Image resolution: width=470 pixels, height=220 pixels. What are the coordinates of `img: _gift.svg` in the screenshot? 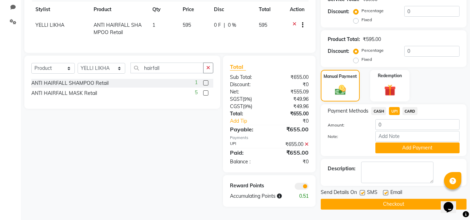 It's located at (390, 90).